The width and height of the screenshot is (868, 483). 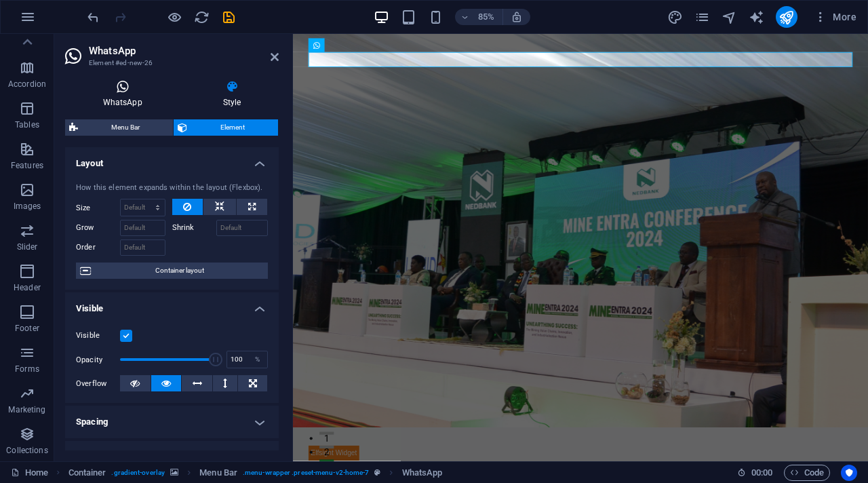 I want to click on h6: 85%, so click(x=487, y=17).